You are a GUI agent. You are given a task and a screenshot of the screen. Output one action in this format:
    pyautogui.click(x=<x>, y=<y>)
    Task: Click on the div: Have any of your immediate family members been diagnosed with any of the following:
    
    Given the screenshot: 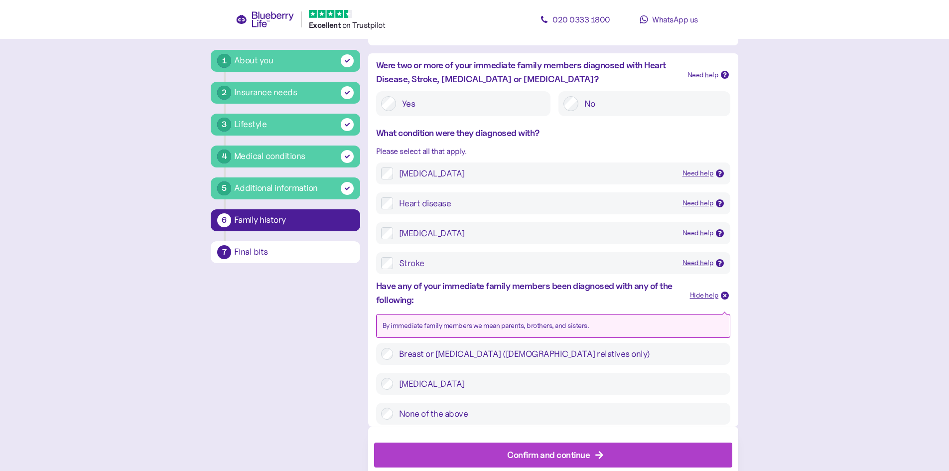 What is the action you would take?
    pyautogui.click(x=529, y=293)
    